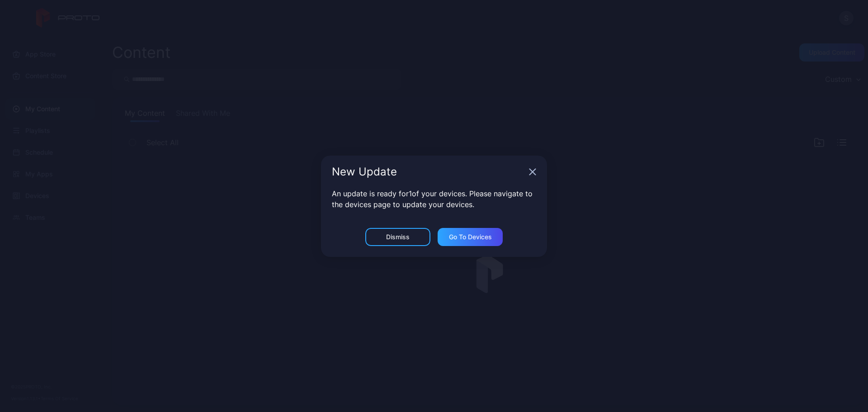 This screenshot has width=868, height=412. Describe the element at coordinates (398, 237) in the screenshot. I see `div: Dismiss` at that location.